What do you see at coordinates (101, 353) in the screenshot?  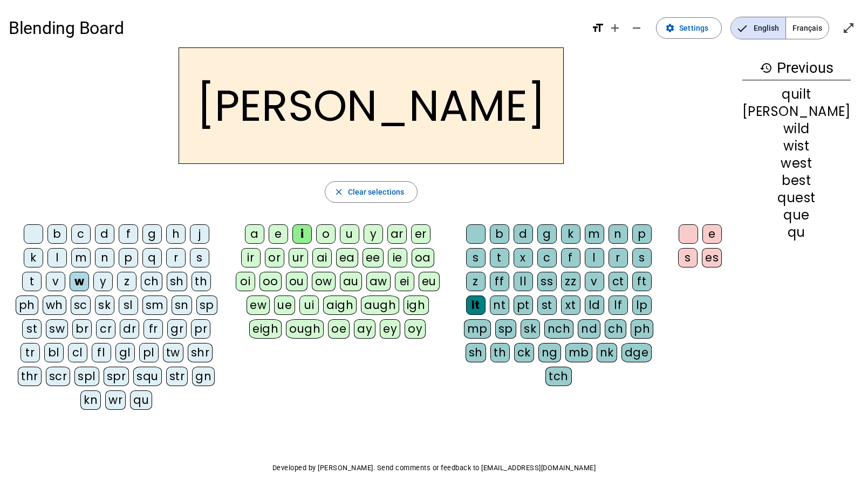 I see `div: fl` at bounding box center [101, 353].